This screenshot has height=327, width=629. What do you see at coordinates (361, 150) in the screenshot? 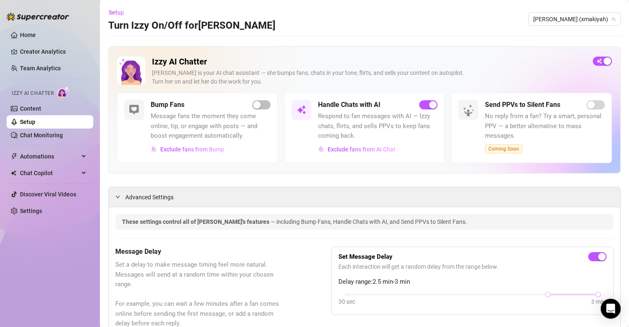
I see `span: Exclude fans from AI Chat` at bounding box center [361, 150].